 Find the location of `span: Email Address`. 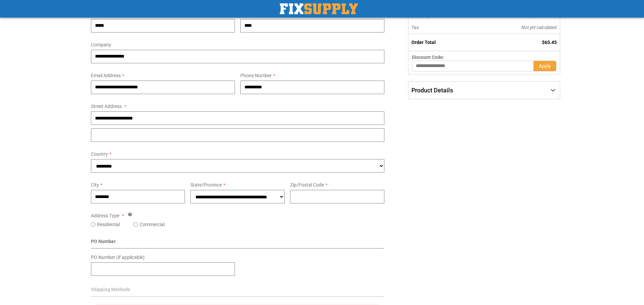

span: Email Address is located at coordinates (106, 75).